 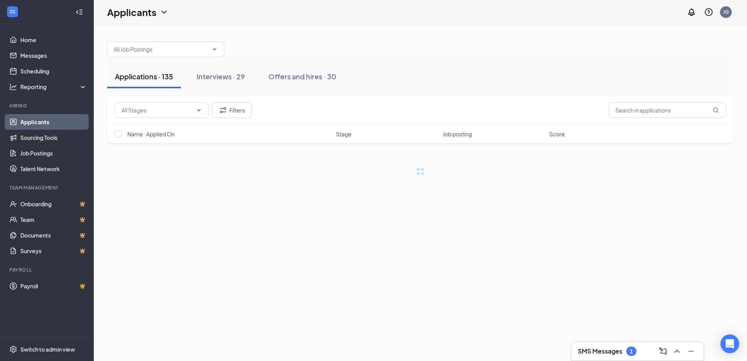 What do you see at coordinates (677, 351) in the screenshot?
I see `button: ChevronUp` at bounding box center [677, 351].